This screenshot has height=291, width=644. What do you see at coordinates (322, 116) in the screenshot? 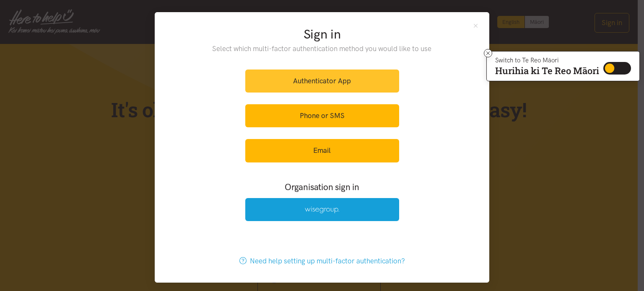
I see `a: Phone or SMS` at bounding box center [322, 116].